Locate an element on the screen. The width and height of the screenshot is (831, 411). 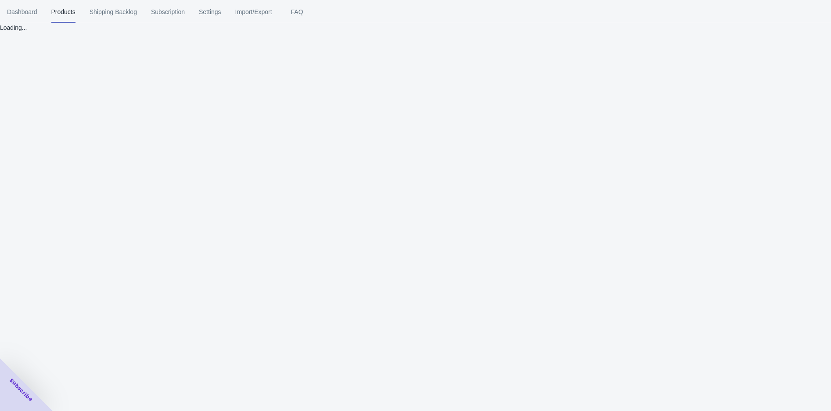
span: Products is located at coordinates (63, 12).